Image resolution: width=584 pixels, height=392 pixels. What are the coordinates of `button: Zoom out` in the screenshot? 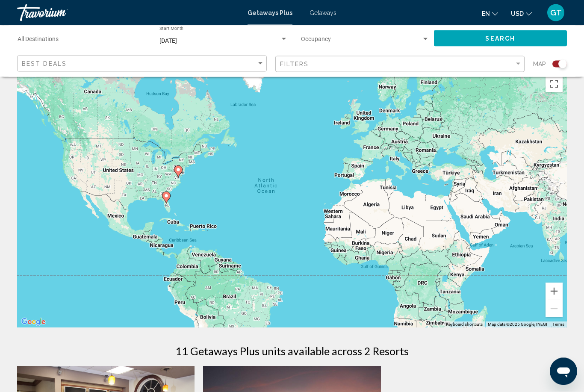 It's located at (554, 309).